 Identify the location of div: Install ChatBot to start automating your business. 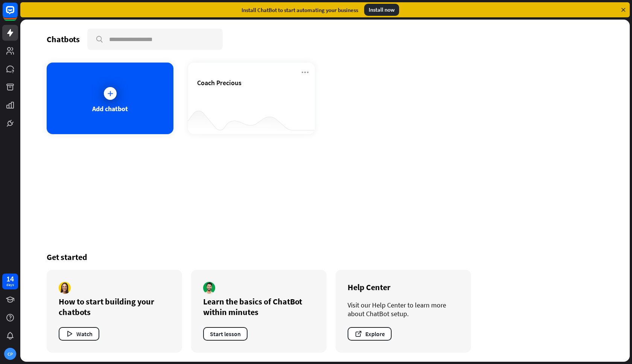
(300, 10).